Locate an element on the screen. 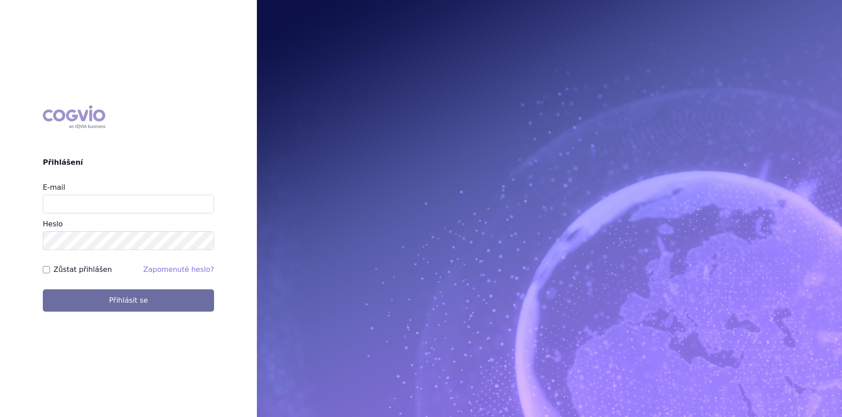  a: Zapomenuté heslo? is located at coordinates (178, 269).